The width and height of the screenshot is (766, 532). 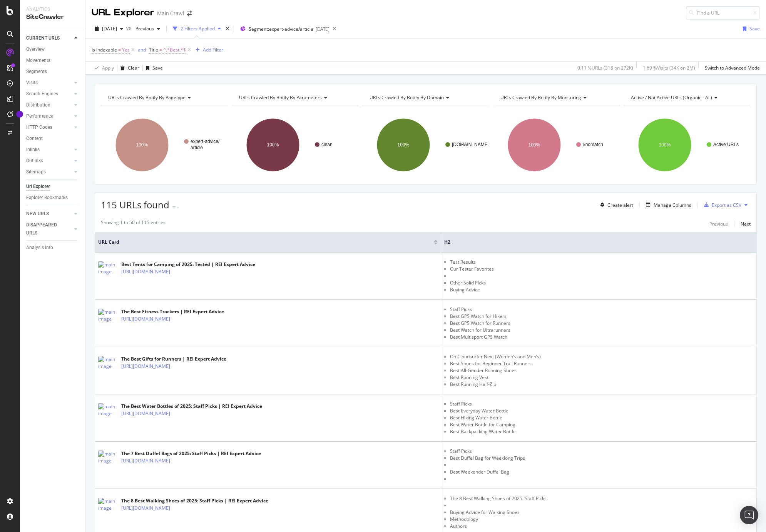 What do you see at coordinates (602, 357) in the screenshot?
I see `li: On Cloudsurfer Next (Women’s and Men’s)` at bounding box center [602, 357].